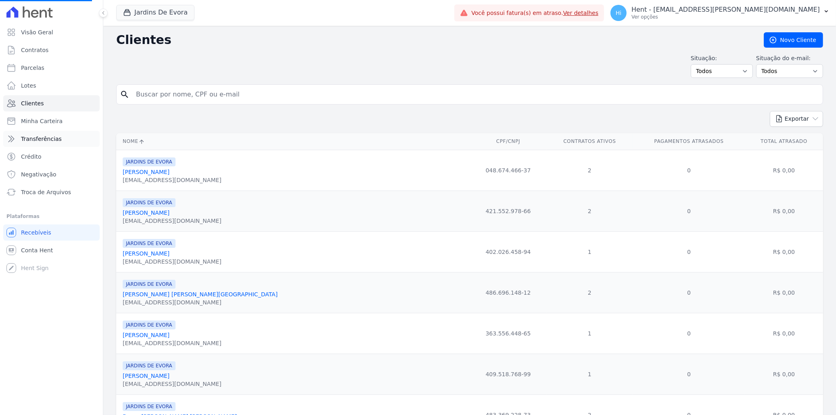 Image resolution: width=836 pixels, height=415 pixels. Describe the element at coordinates (508, 170) in the screenshot. I see `td: 048.674.466-37` at that location.